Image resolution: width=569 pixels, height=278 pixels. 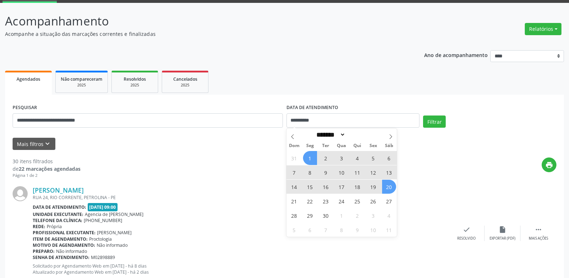 I want to click on i: insert_drive_file, so click(x=502, y=230).